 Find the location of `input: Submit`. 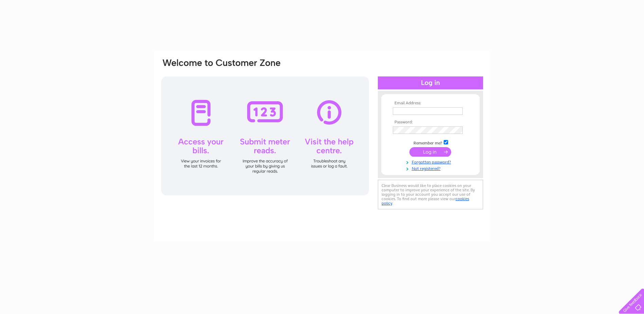

input: Submit is located at coordinates (430, 152).